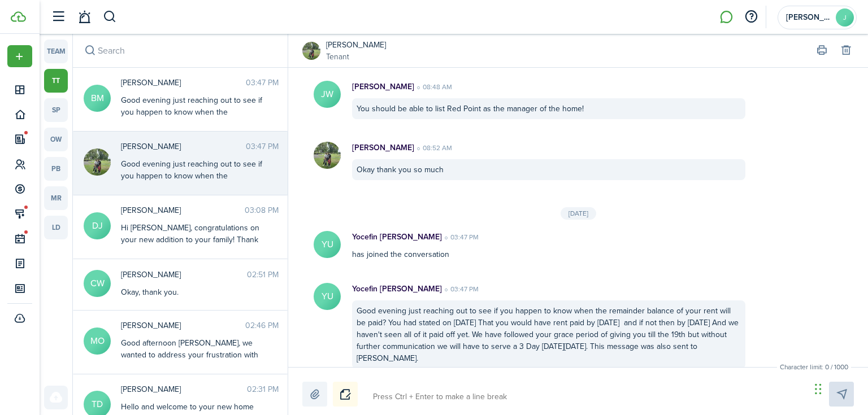  Describe the element at coordinates (818, 390) in the screenshot. I see `div: Drag` at that location.